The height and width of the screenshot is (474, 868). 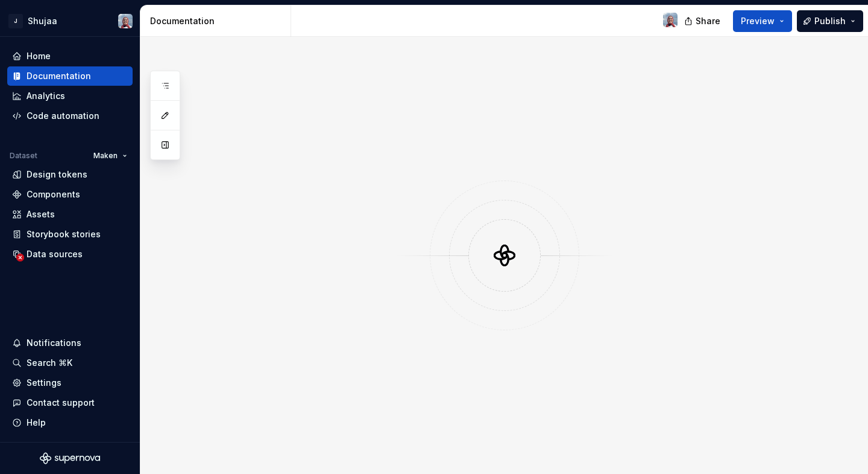 I want to click on div: Contact support, so click(x=60, y=402).